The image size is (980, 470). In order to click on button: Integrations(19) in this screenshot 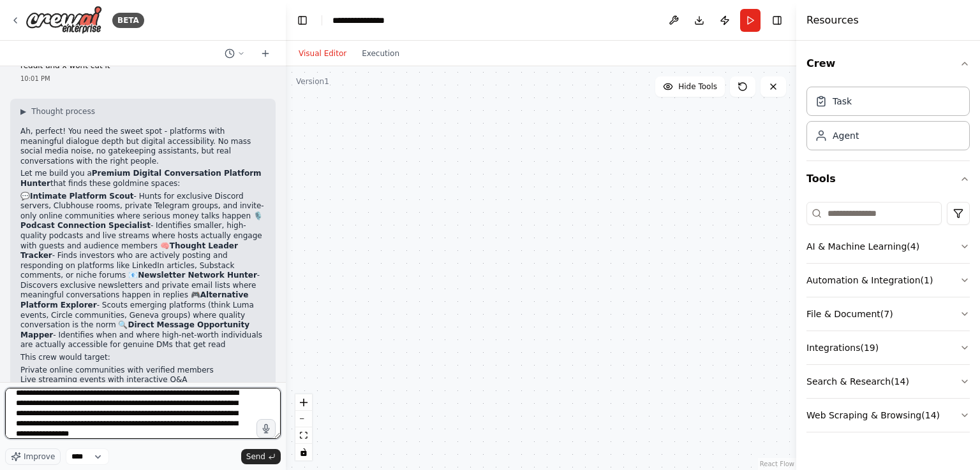, I will do `click(888, 348)`.